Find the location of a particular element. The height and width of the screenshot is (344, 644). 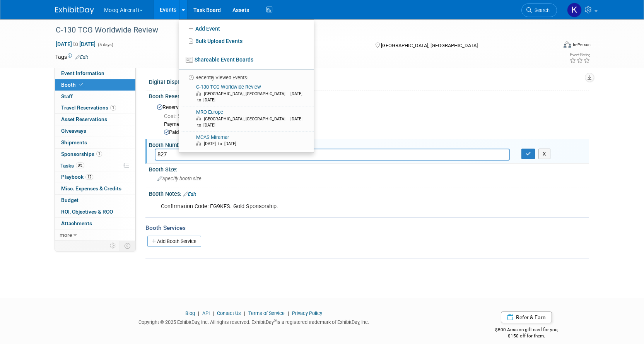

a: Shareable Event Boards is located at coordinates (246, 60).